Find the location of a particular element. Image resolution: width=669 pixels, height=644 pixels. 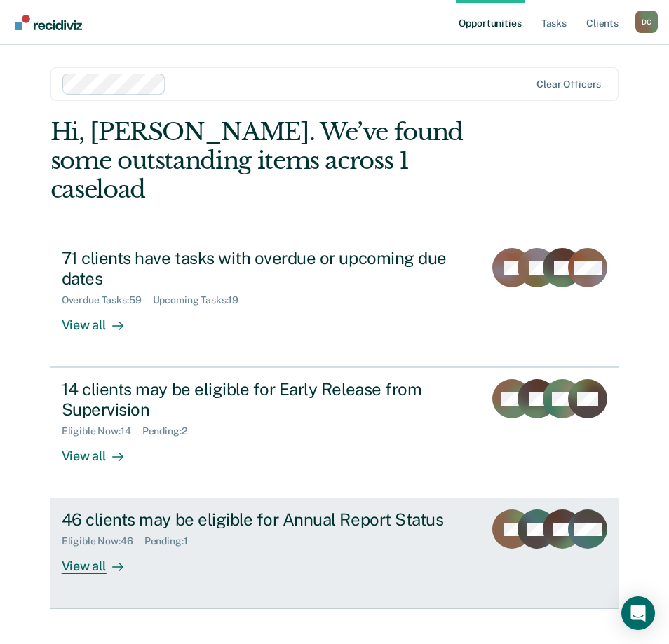

div: 46 clients may be eligible for Annual Report Status is located at coordinates (267, 520).